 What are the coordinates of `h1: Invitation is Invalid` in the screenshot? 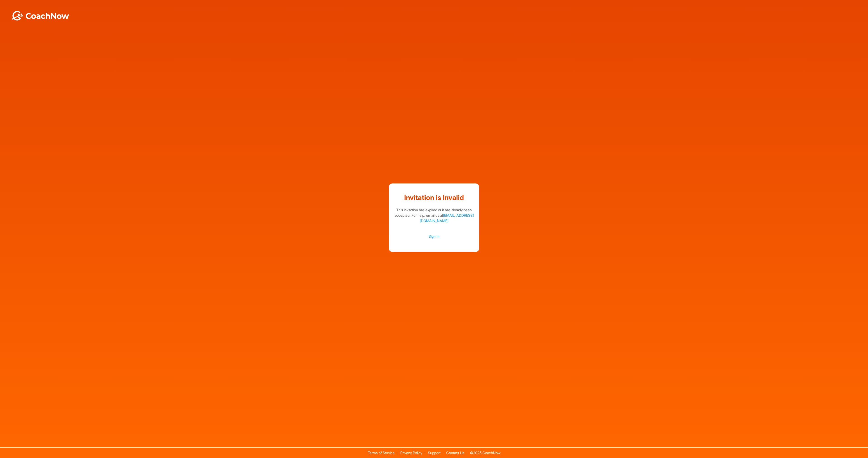 It's located at (434, 197).